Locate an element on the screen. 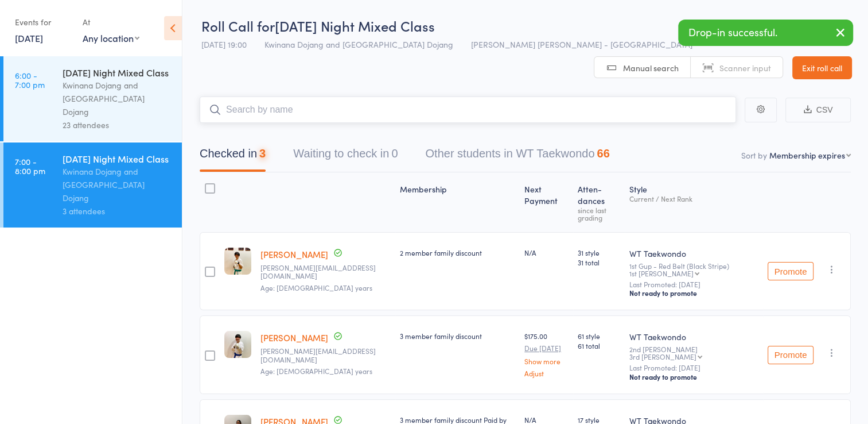  label: Sort by is located at coordinates (754, 155).